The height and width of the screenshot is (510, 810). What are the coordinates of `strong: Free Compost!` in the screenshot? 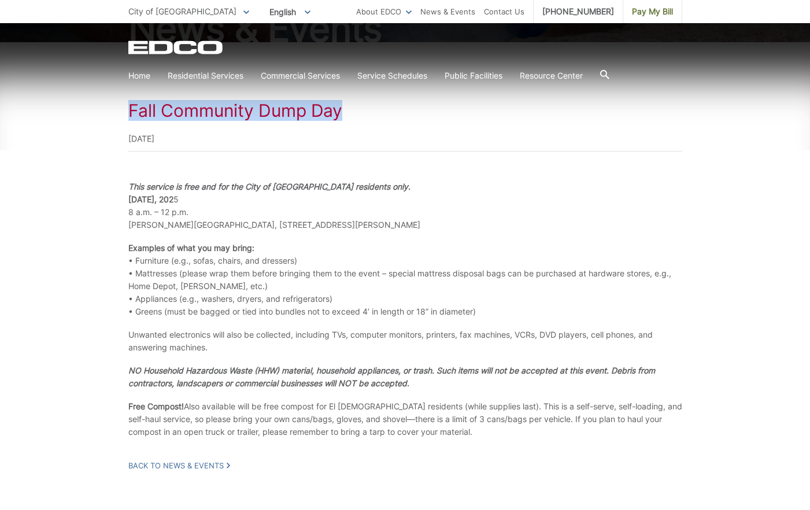 It's located at (156, 406).